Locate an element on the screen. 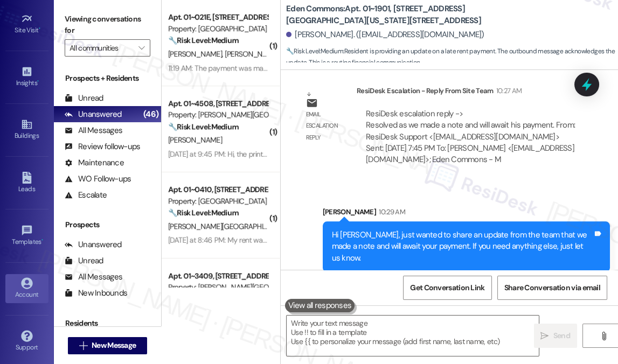 The image size is (618, 364). span: Share Conversation via email is located at coordinates (552, 288).